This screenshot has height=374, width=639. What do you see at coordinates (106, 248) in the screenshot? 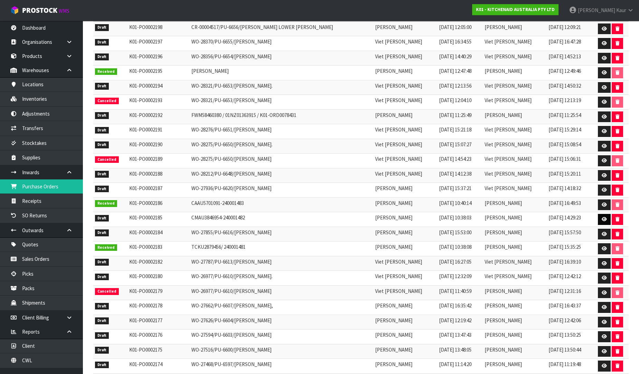
I see `span: Received` at bounding box center [106, 248].